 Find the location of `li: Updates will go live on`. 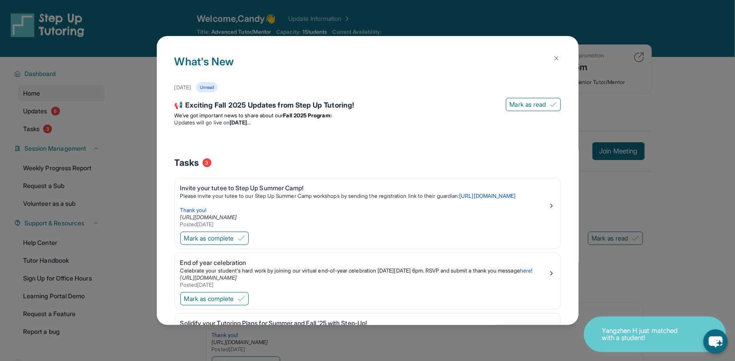

li: Updates will go live on is located at coordinates (368, 123).